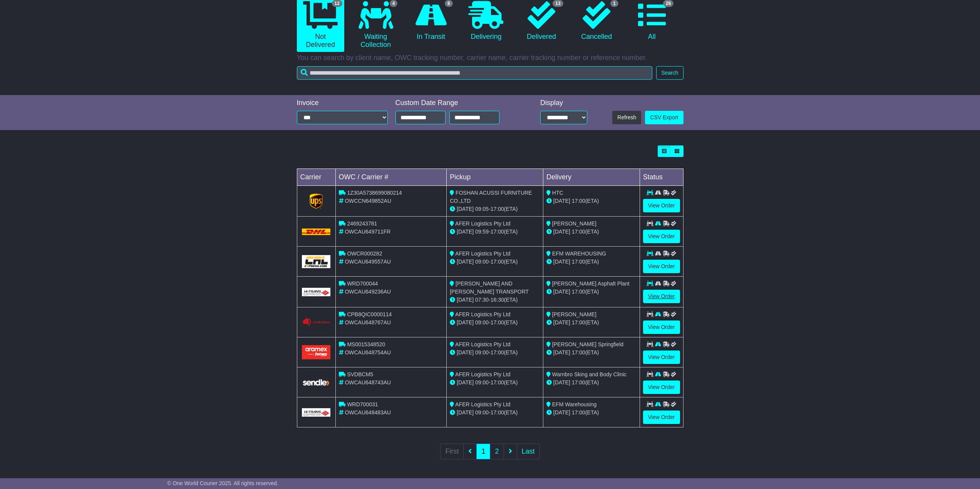 The image size is (980, 489). Describe the element at coordinates (664, 117) in the screenshot. I see `a: CSV Export` at that location.